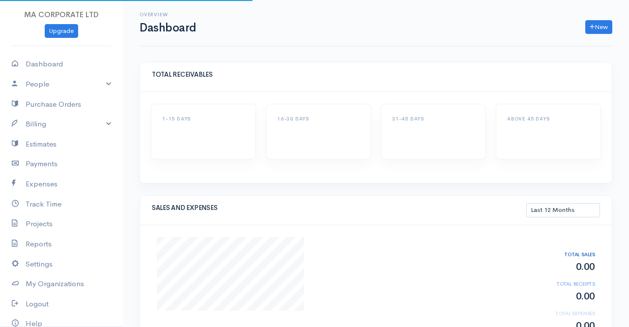  What do you see at coordinates (319, 119) in the screenshot?
I see `h6: 16-30 DAYS` at bounding box center [319, 119].